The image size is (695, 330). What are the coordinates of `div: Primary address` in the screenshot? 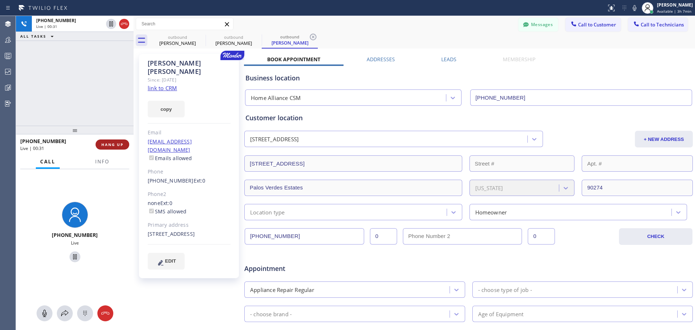 It's located at (189, 225).